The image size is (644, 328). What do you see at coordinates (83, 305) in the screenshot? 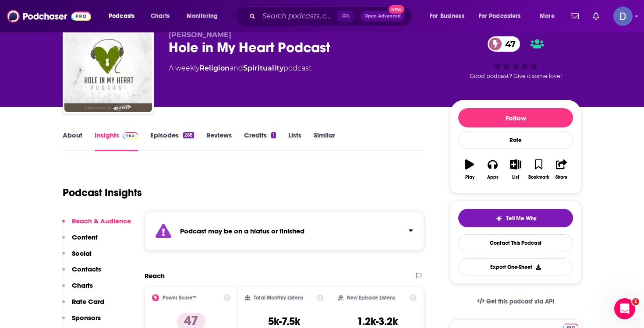
I see `button: Rate Card` at bounding box center [83, 305].